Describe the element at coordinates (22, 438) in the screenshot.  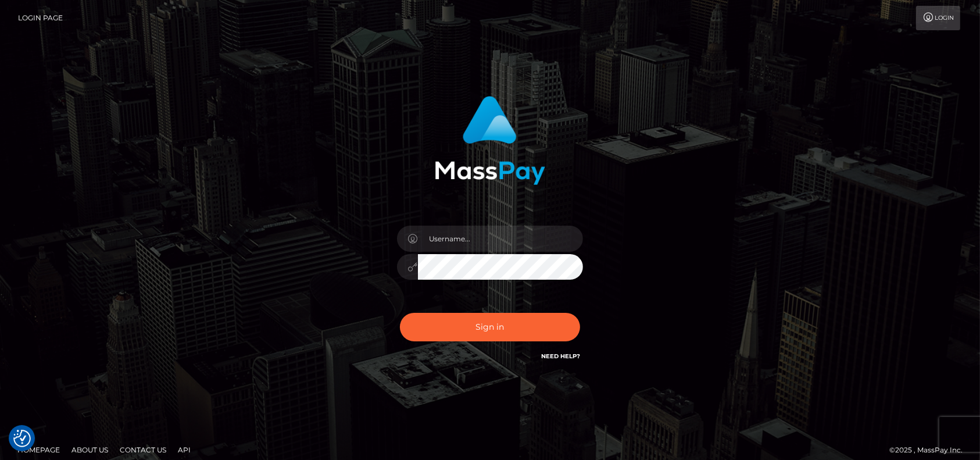
I see `button: Consent Preferences` at that location.